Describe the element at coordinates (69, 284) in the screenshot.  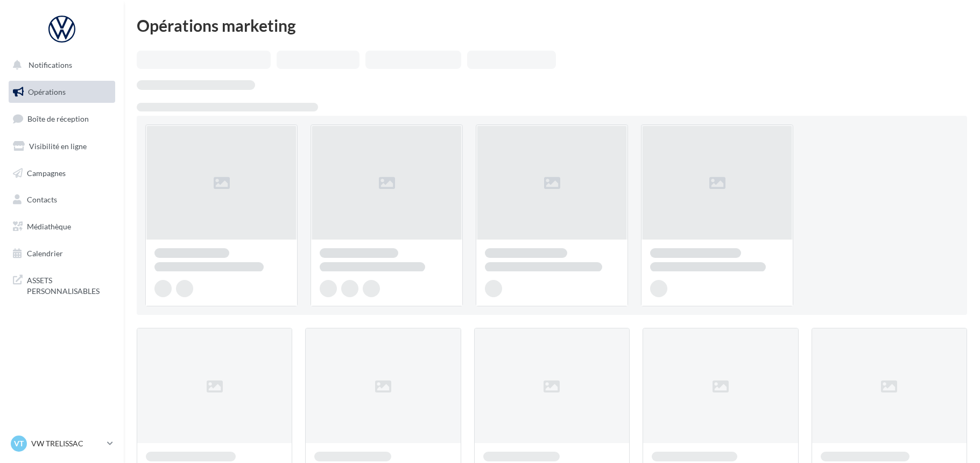
I see `span: ASSETS PERSONNALISABLES` at that location.